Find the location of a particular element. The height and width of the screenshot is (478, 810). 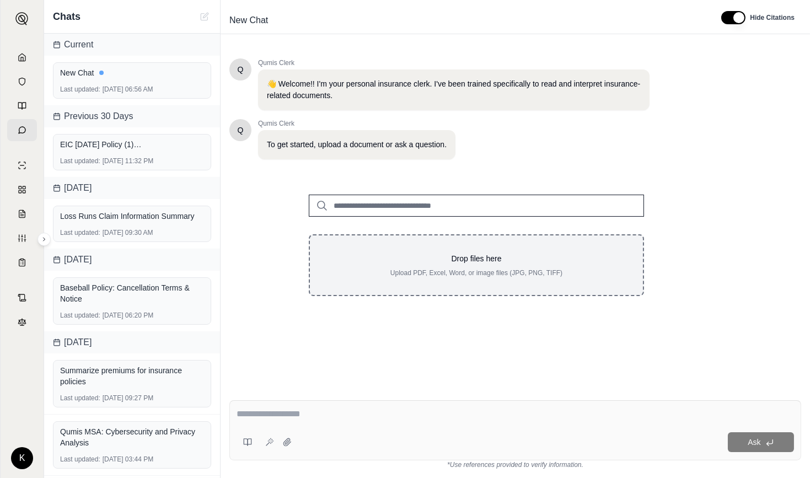

a: Home is located at coordinates (22, 57).